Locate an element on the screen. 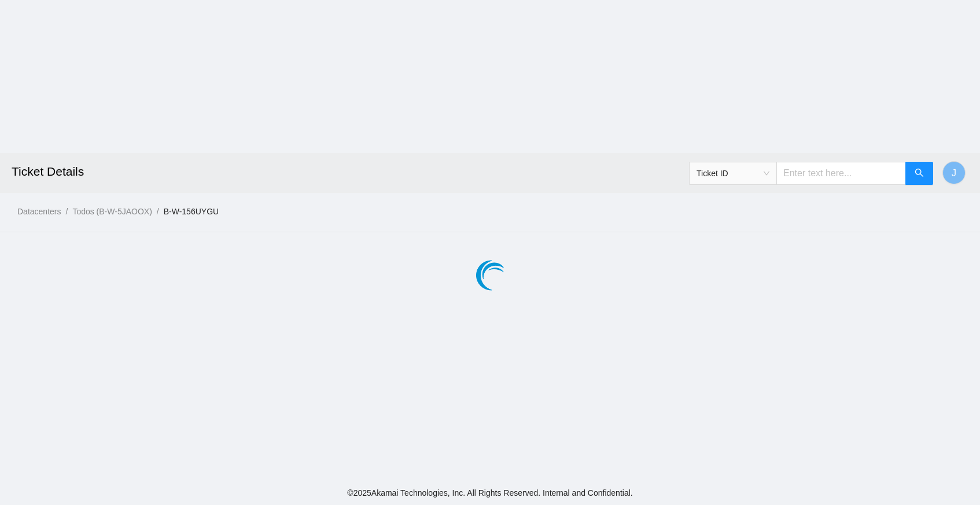 The width and height of the screenshot is (980, 505). input: Enter text here... is located at coordinates (842, 173).